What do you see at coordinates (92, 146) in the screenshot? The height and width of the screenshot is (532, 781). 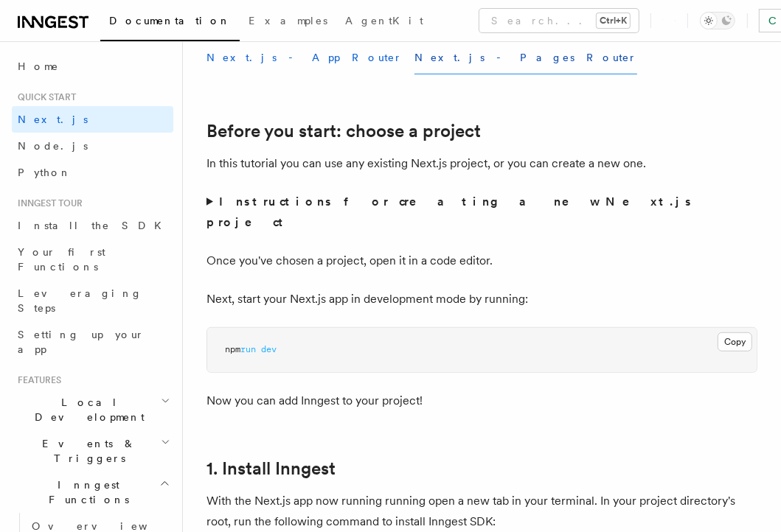 I see `a: Node.js` at bounding box center [92, 146].